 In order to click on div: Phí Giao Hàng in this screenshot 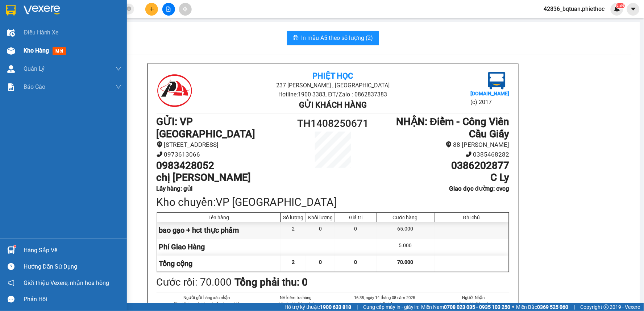, I will do `click(219, 247)`.